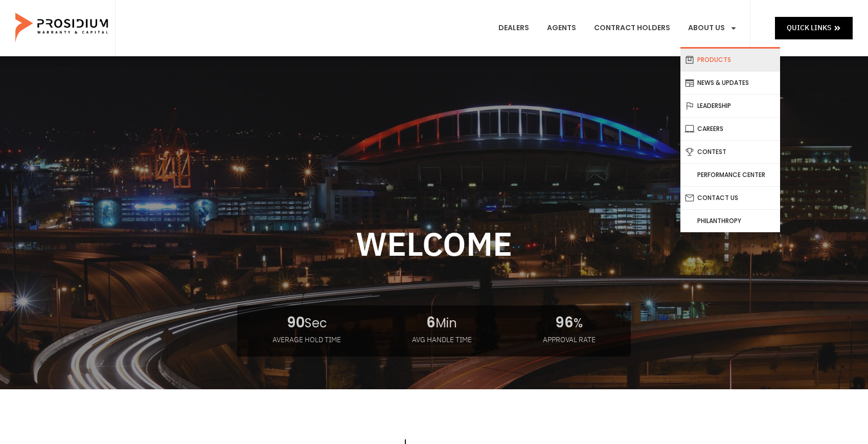 Image resolution: width=868 pixels, height=444 pixels. What do you see at coordinates (713, 28) in the screenshot?
I see `a: About Us` at bounding box center [713, 28].